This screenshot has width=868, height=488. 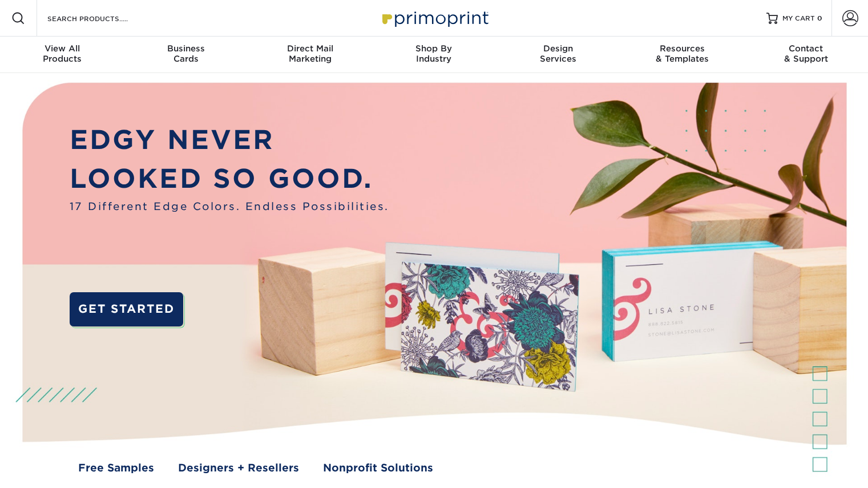 I want to click on span: 17 Different Edge Colors. Endless Possibilities., so click(x=229, y=206).